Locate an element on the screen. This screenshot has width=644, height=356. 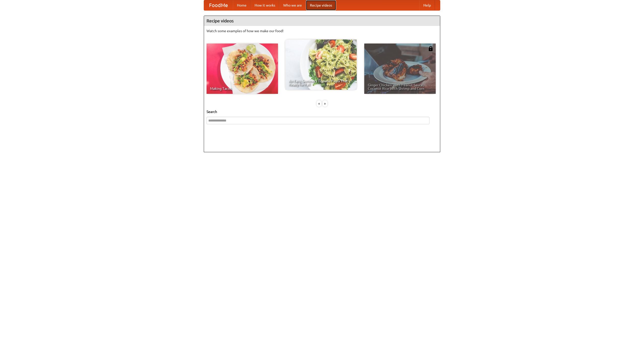
h4: Recipe videos is located at coordinates (322, 21).